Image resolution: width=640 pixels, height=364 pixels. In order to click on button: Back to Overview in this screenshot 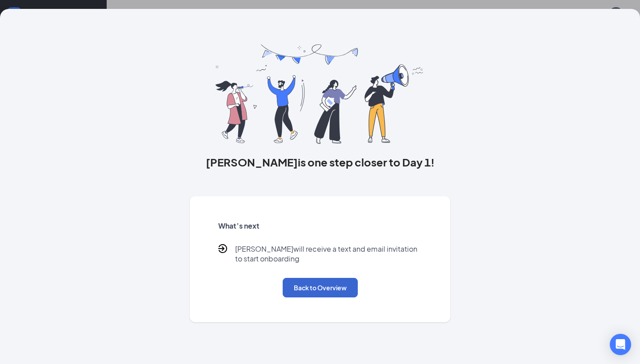, I will do `click(320, 288)`.